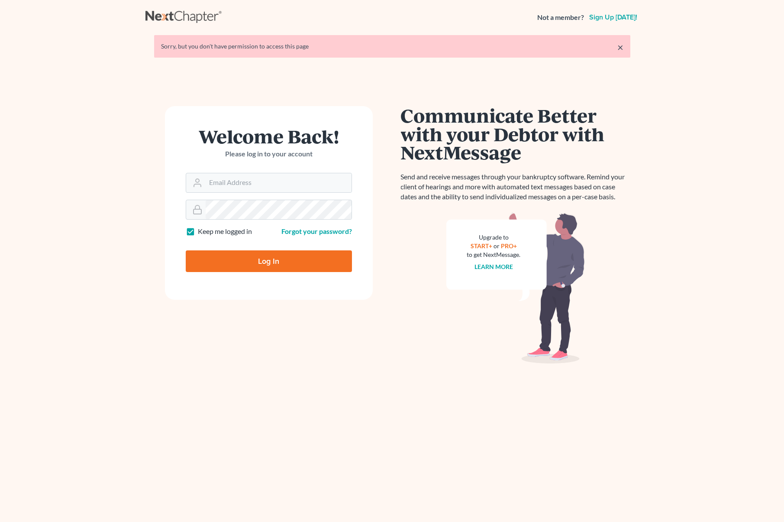  What do you see at coordinates (497, 245) in the screenshot?
I see `span: or` at bounding box center [497, 245].